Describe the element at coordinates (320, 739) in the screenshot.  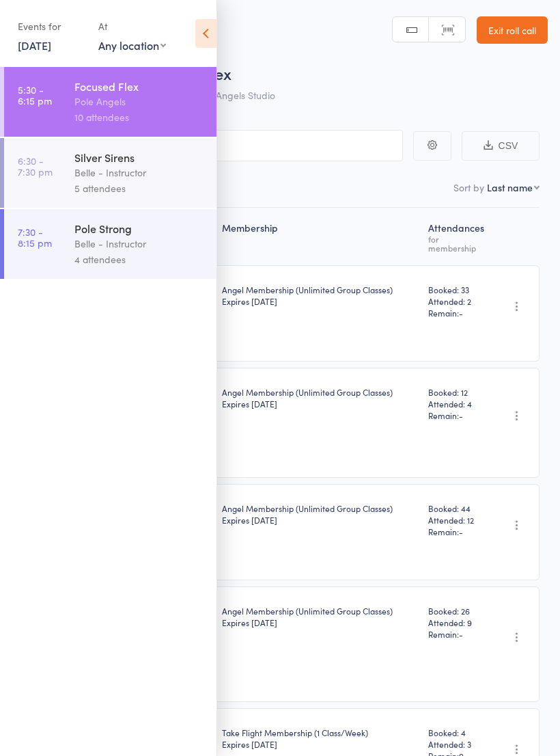
I see `div: Take Flight Membership (1 Class/Week)` at that location.